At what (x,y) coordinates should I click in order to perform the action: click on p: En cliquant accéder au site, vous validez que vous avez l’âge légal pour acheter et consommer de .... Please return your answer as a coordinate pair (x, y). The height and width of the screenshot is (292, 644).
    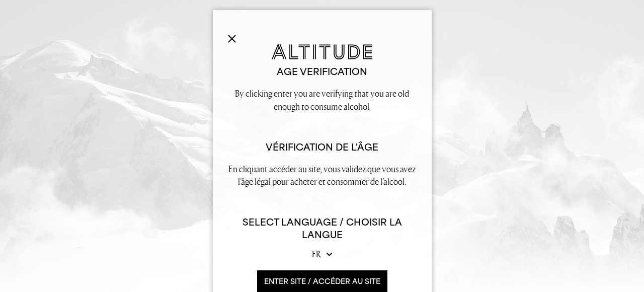
    Looking at the image, I should click on (322, 175).